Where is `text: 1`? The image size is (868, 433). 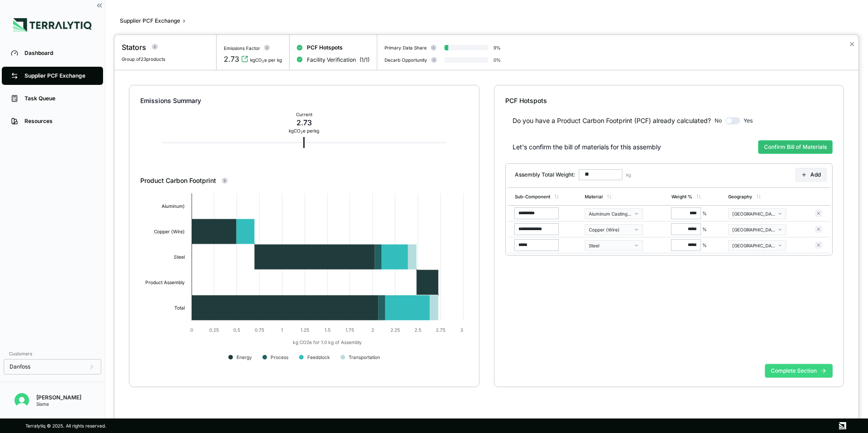
text: 1 is located at coordinates (282, 330).